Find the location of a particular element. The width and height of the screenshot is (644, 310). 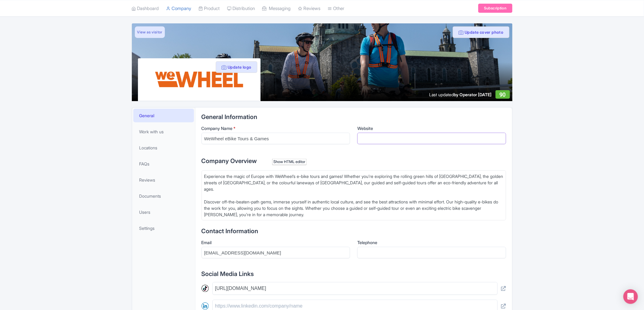

a: General is located at coordinates (164, 115).